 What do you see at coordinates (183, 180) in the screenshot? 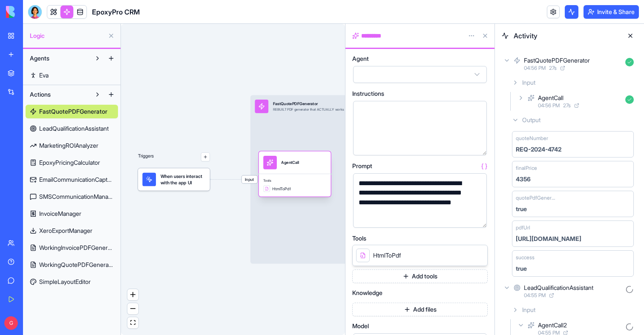
I see `span: When users interact with the app UI` at bounding box center [183, 180].